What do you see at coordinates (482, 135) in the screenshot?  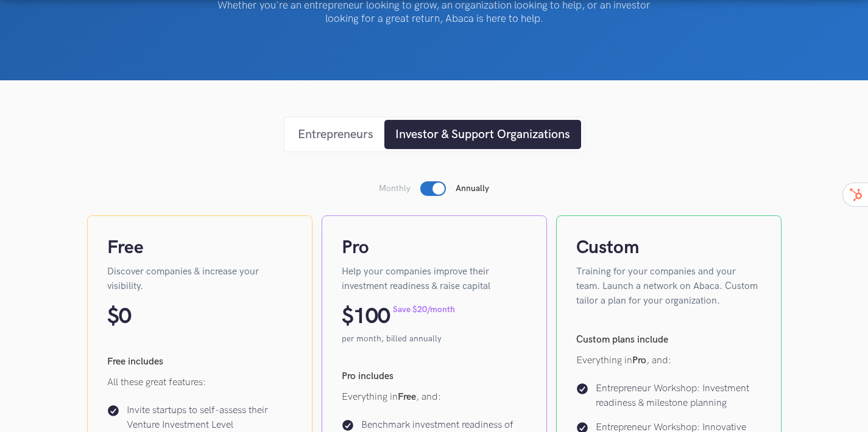 I see `div: Investor & Support Organizations` at bounding box center [482, 135].